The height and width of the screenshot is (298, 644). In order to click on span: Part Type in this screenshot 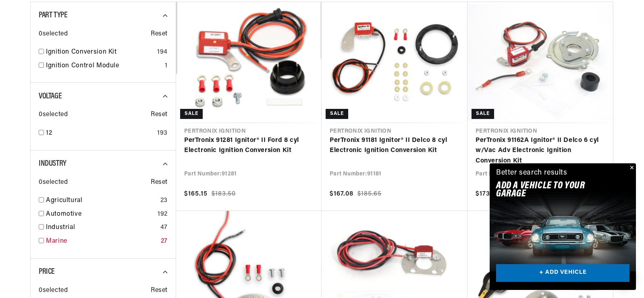, I will do `click(53, 15)`.